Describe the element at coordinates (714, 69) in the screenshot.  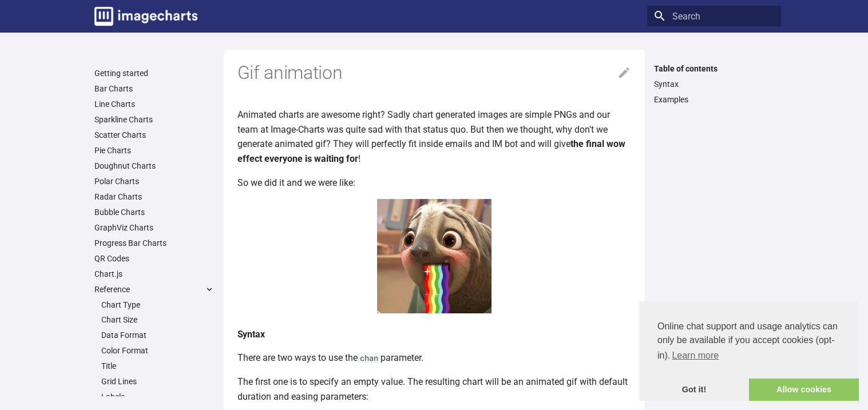
I see `label: Table of contents` at that location.